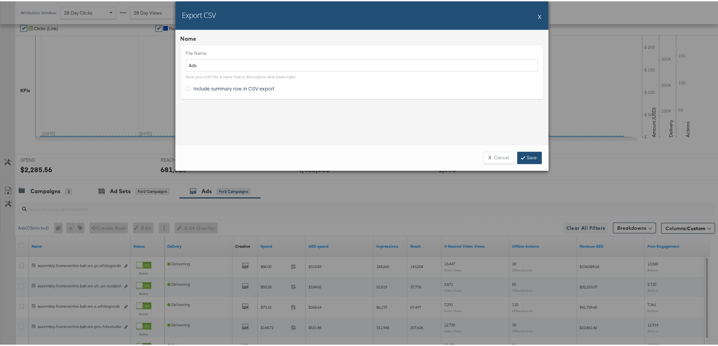 This screenshot has width=718, height=346. I want to click on button: XCancel, so click(499, 157).